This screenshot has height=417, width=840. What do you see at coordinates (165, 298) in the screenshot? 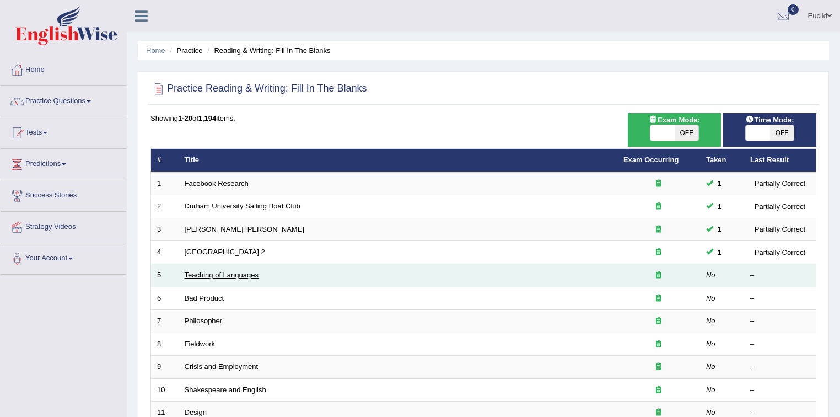
I see `td: 6` at bounding box center [165, 298].